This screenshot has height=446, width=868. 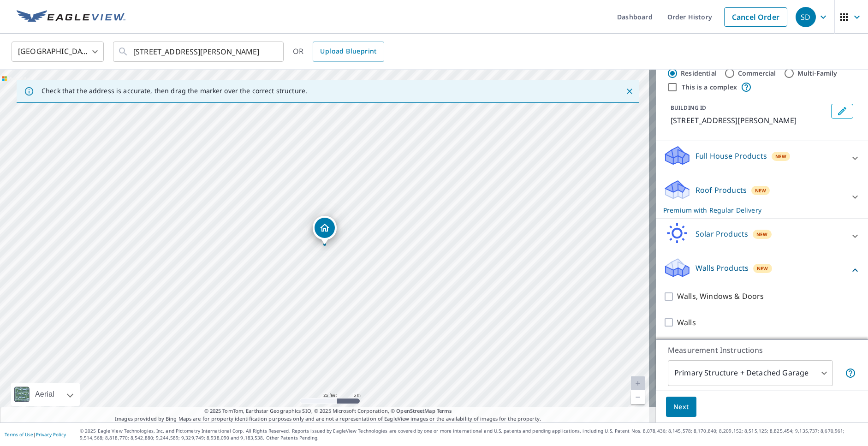 What do you see at coordinates (682, 407) in the screenshot?
I see `span: Next` at bounding box center [682, 407].